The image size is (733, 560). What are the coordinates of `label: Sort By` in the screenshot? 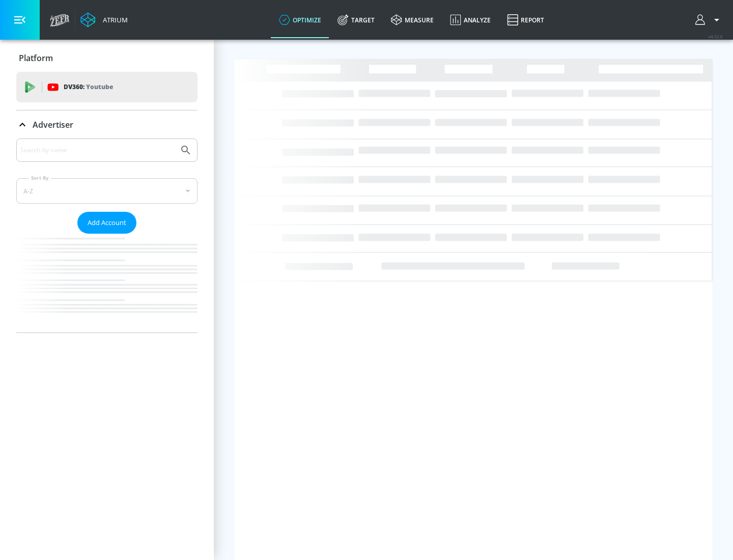 It's located at (40, 178).